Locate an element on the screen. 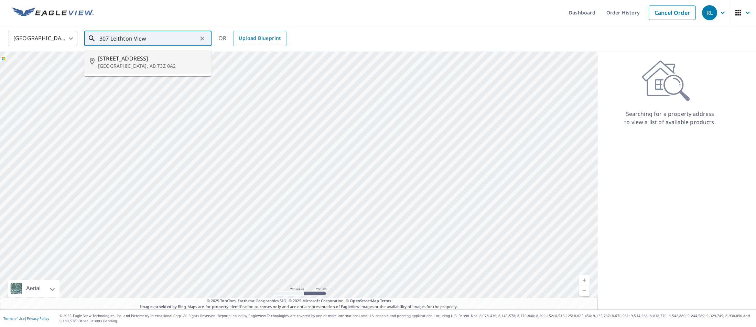 This screenshot has height=327, width=756. span: © 2025 TomTom, Earthstar Geographics SIO, © 2025 Microsoft Corporation, © is located at coordinates (299, 301).